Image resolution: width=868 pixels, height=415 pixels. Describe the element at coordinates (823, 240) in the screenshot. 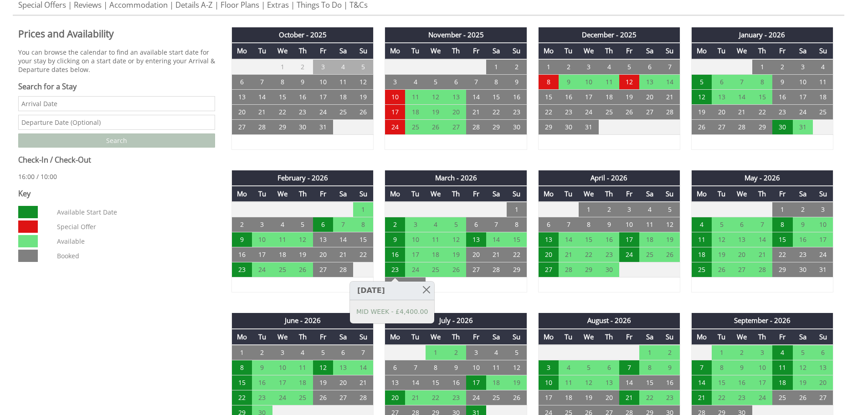

I see `td: 17` at that location.